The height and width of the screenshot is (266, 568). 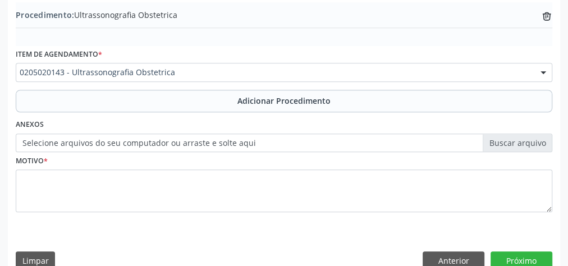 What do you see at coordinates (97, 15) in the screenshot?
I see `span: Ultrassonografia Obstetrica` at bounding box center [97, 15].